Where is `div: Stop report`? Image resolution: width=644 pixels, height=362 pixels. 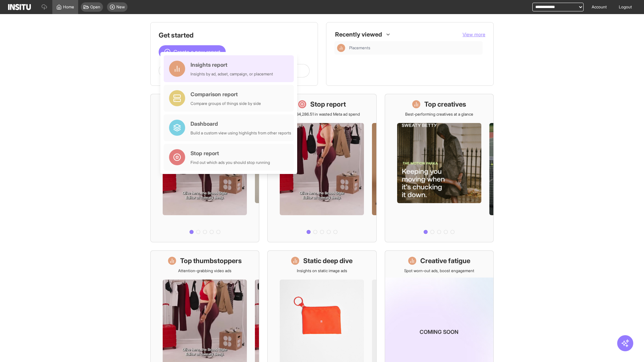
div: Stop report is located at coordinates (230, 153).